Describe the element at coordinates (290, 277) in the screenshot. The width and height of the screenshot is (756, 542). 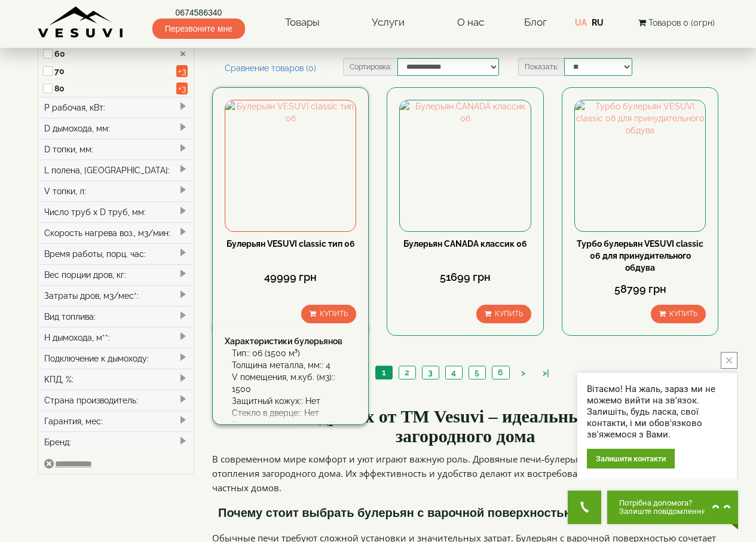
I see `div: 49999 грн` at that location.